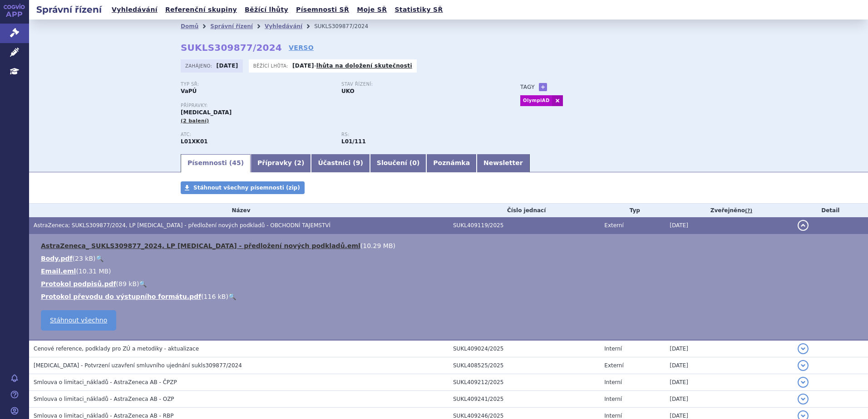  I want to click on li: SUKLS309877/2024, so click(347, 26).